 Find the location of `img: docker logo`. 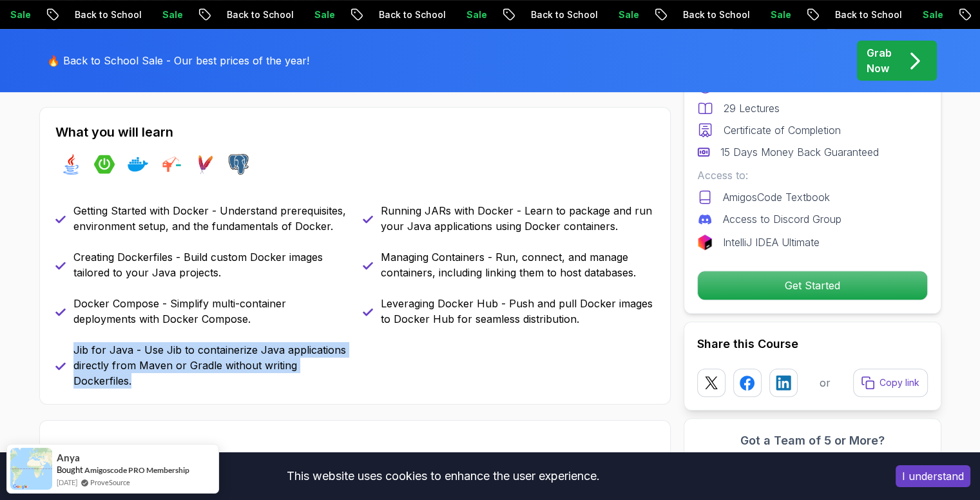

img: docker logo is located at coordinates (138, 164).